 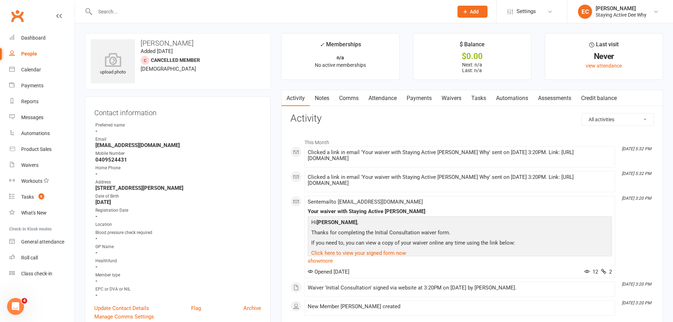 I want to click on a: Activity, so click(x=296, y=98).